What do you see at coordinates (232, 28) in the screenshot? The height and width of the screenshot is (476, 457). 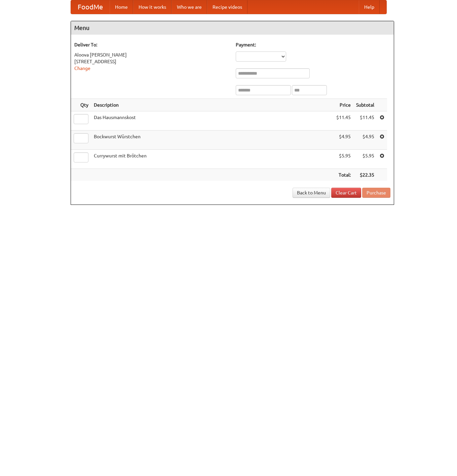 I see `h4: Menu` at bounding box center [232, 28].